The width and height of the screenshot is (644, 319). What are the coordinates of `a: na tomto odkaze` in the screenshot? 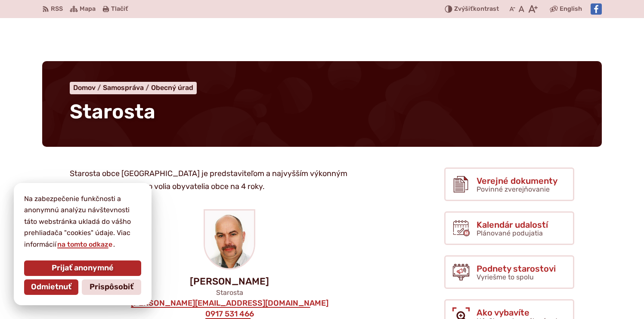 It's located at (85, 244).